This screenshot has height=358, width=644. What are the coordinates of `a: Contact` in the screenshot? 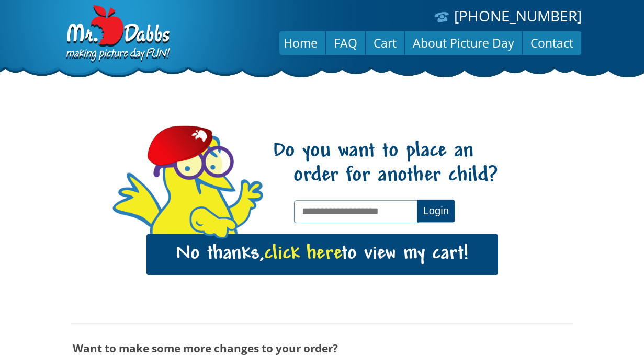 It's located at (552, 43).